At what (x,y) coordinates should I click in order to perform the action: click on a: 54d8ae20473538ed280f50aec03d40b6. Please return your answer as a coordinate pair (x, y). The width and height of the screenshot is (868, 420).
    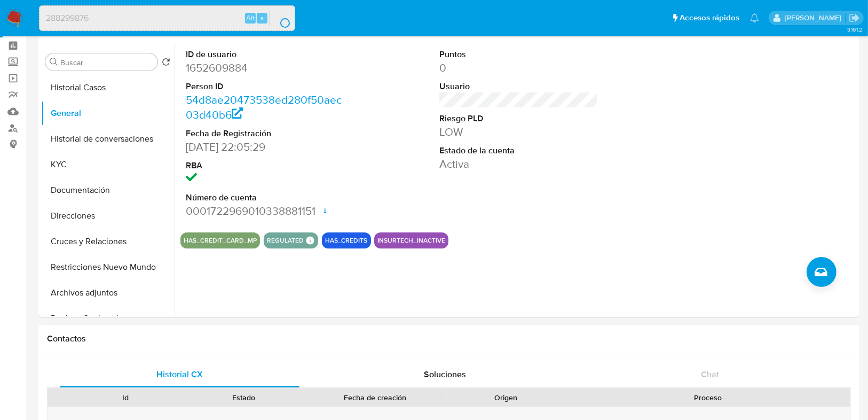
    Looking at the image, I should click on (264, 107).